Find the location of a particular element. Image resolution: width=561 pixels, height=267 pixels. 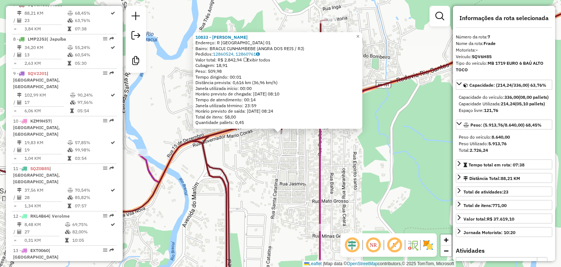

td: 34,20 KM is located at coordinates (46, 48).